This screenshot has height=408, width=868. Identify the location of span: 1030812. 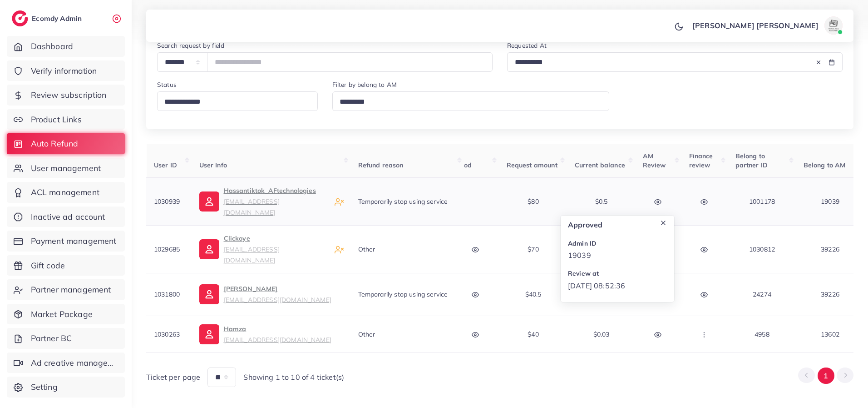
(761, 249).